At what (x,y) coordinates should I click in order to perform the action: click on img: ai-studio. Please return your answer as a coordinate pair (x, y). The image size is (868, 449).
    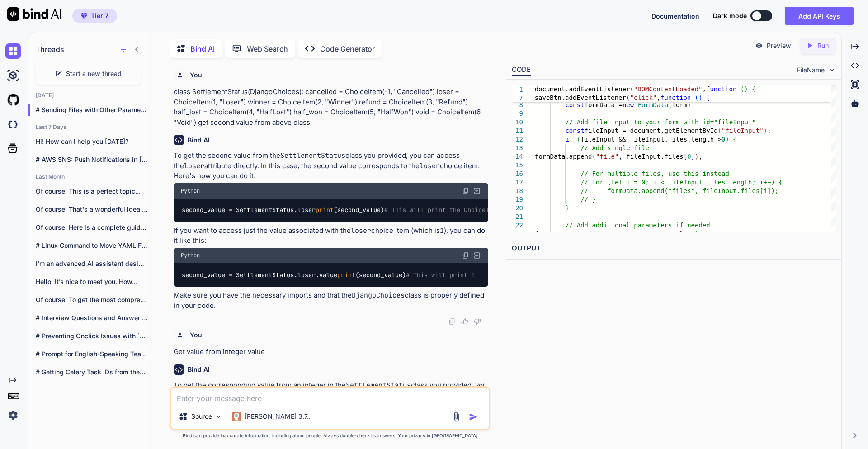
    Looking at the image, I should click on (13, 75).